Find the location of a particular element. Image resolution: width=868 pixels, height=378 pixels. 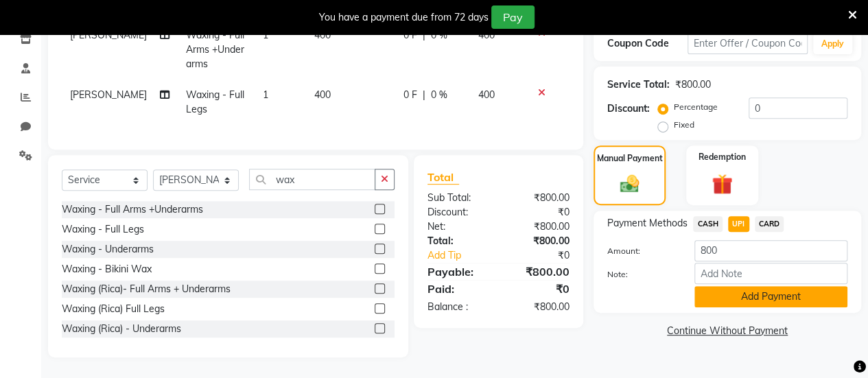

label: Amount: is located at coordinates (640, 251).